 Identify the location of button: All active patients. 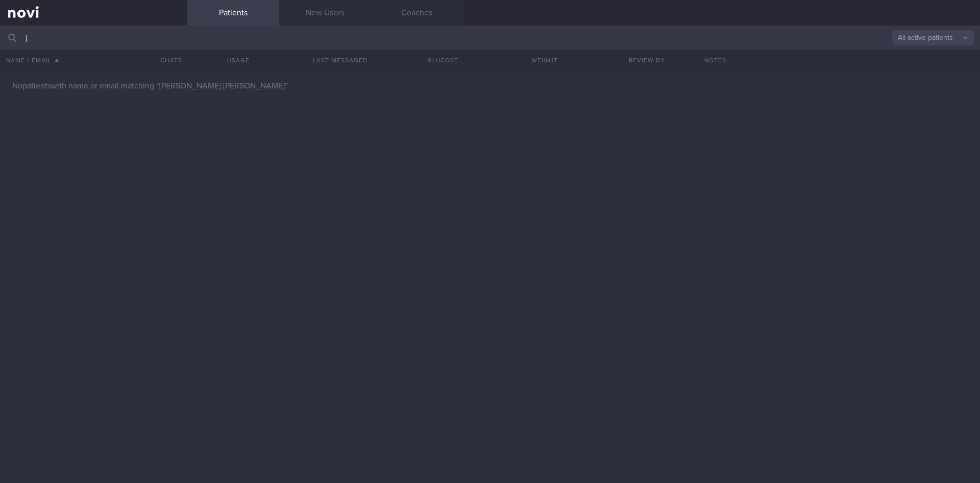
(933, 38).